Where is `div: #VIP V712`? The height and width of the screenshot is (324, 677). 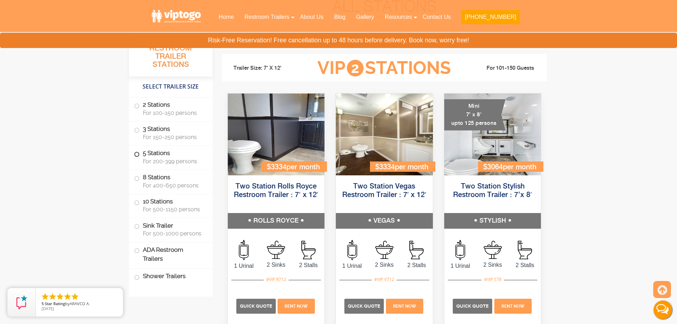
div: #VIP V712 is located at coordinates (384, 279).